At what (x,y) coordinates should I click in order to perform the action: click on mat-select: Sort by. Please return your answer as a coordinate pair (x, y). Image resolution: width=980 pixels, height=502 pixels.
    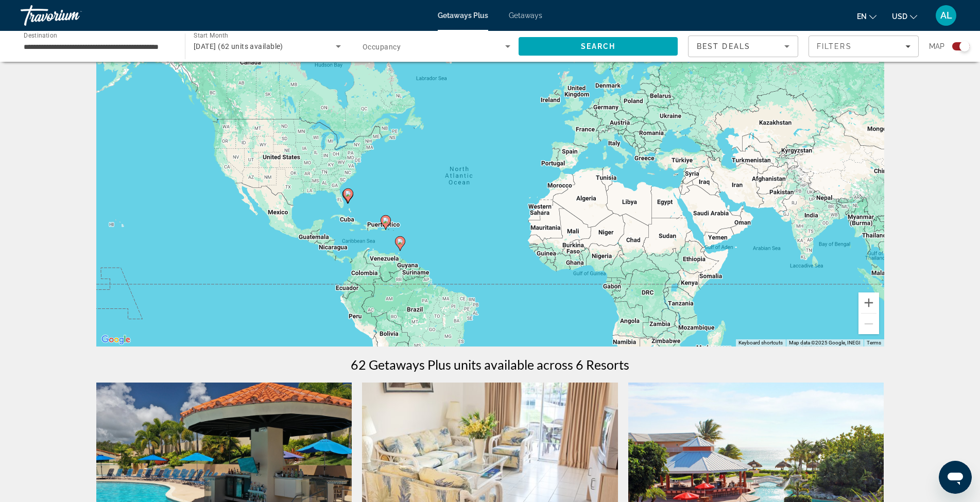
    Looking at the image, I should click on (743, 46).